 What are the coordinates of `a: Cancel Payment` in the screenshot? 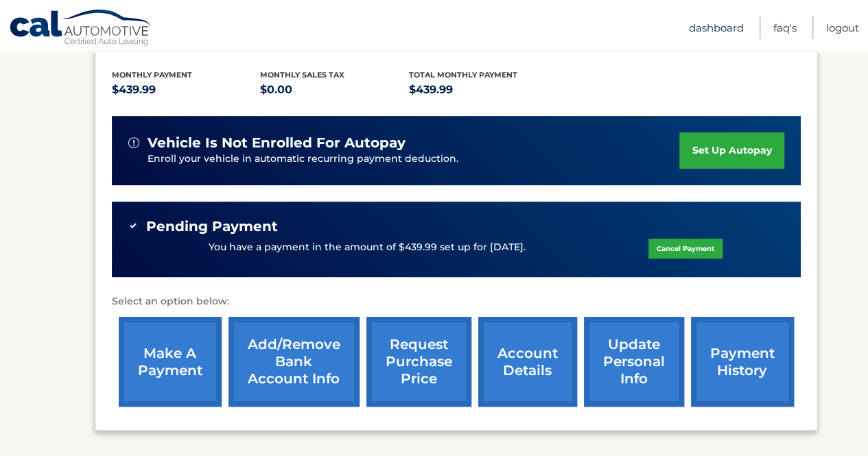 It's located at (685, 248).